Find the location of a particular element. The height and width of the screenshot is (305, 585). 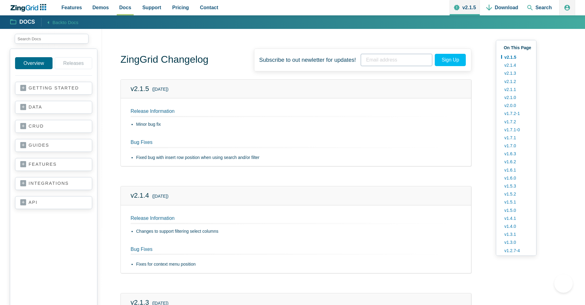

span: Support is located at coordinates (152, 7).